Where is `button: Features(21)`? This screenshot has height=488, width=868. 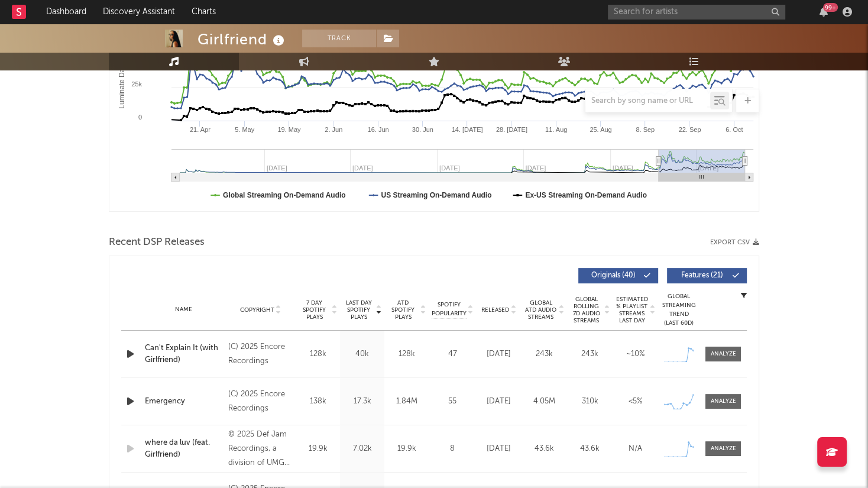
button: Features(21) is located at coordinates (707, 275).